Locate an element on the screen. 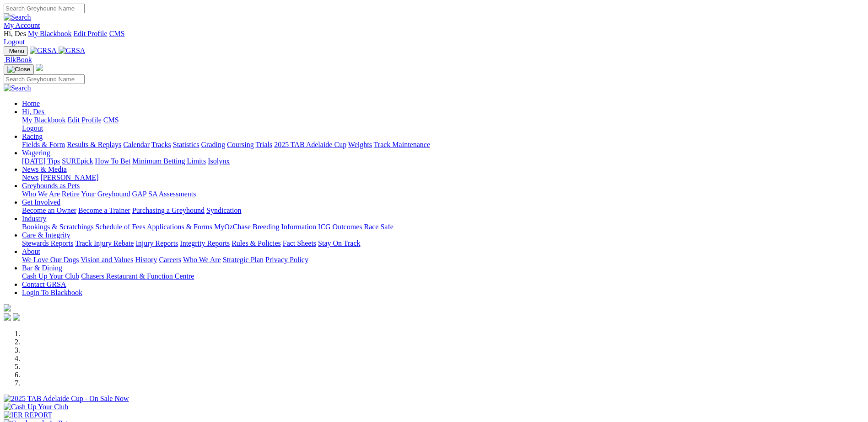 The width and height of the screenshot is (868, 422). a: Home is located at coordinates (31, 103).